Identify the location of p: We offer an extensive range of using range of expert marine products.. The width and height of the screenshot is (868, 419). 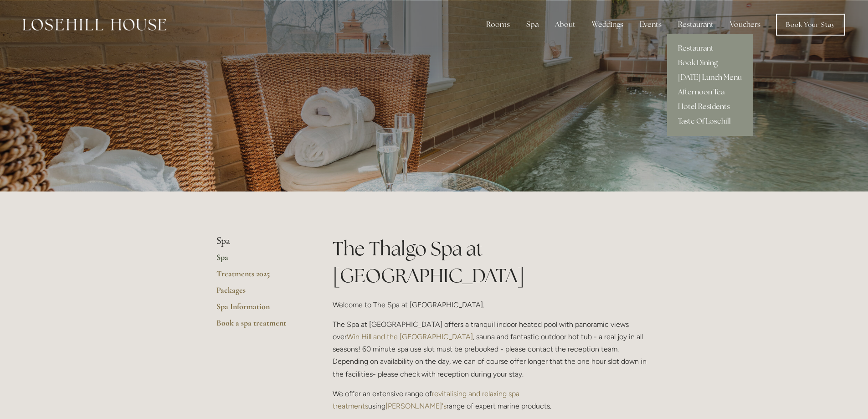
(492, 400).